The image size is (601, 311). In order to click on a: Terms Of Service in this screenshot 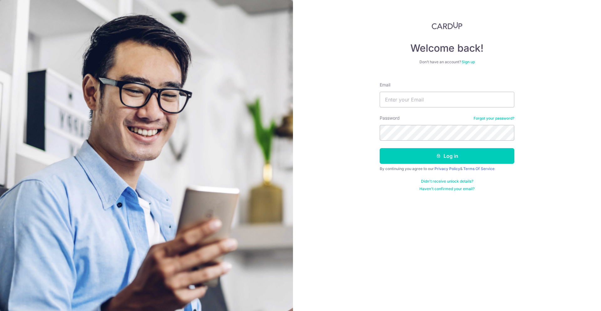, I will do `click(479, 168)`.